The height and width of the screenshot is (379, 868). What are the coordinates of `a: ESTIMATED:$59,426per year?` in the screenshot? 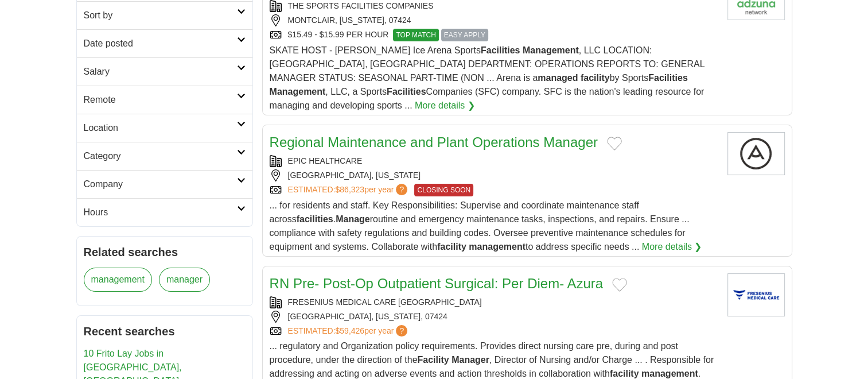 It's located at (349, 331).